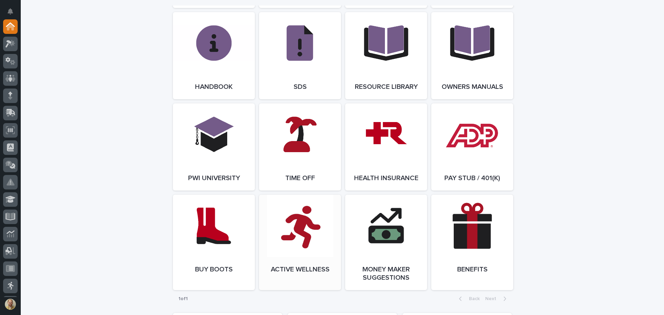 This screenshot has width=664, height=315. I want to click on button: Notifications, so click(10, 11).